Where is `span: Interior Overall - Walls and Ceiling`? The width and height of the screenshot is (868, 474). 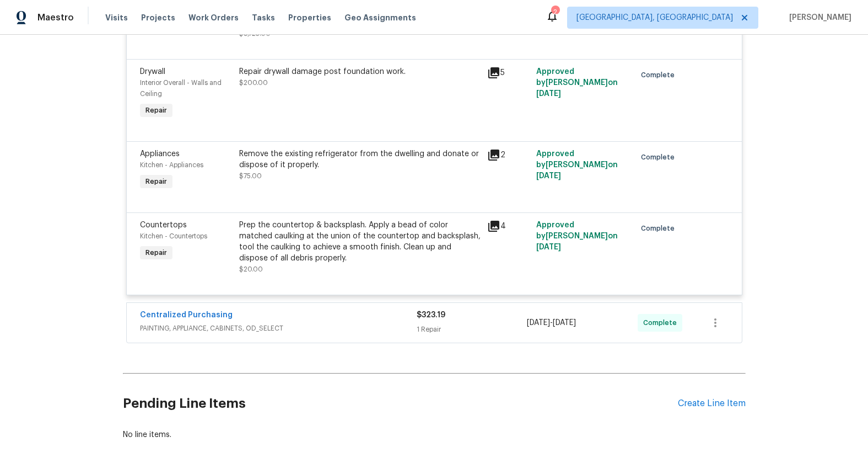
span: Interior Overall - Walls and Ceiling is located at coordinates (181, 88).